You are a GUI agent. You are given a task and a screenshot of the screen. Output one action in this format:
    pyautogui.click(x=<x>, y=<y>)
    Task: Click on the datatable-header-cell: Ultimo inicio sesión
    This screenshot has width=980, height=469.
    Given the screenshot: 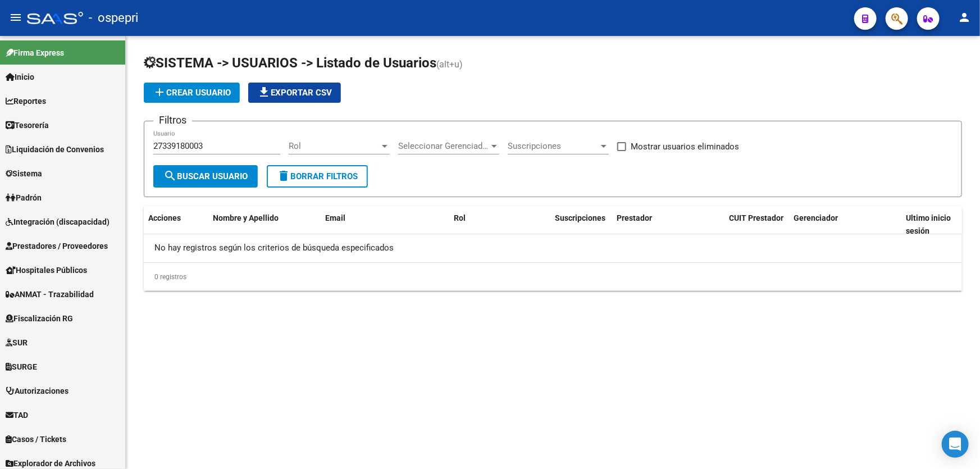 What is the action you would take?
    pyautogui.click(x=941, y=224)
    